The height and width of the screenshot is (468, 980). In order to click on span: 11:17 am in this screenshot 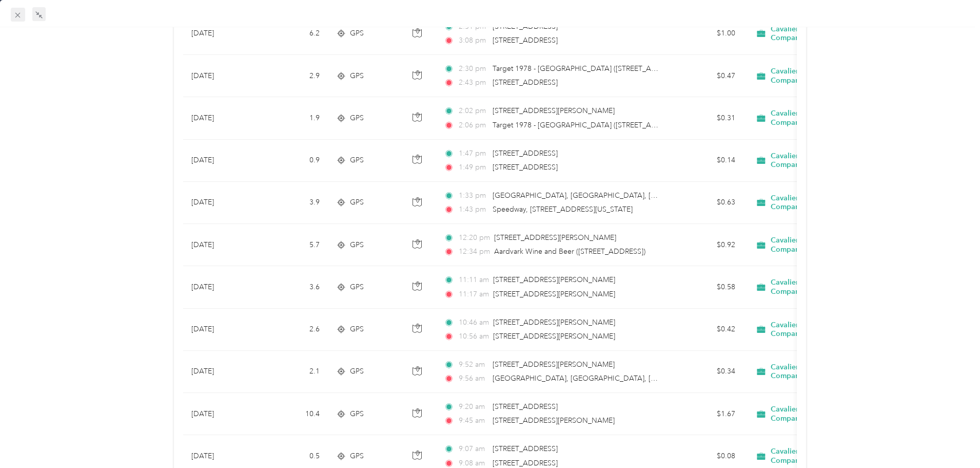, I will do `click(474, 294)`.